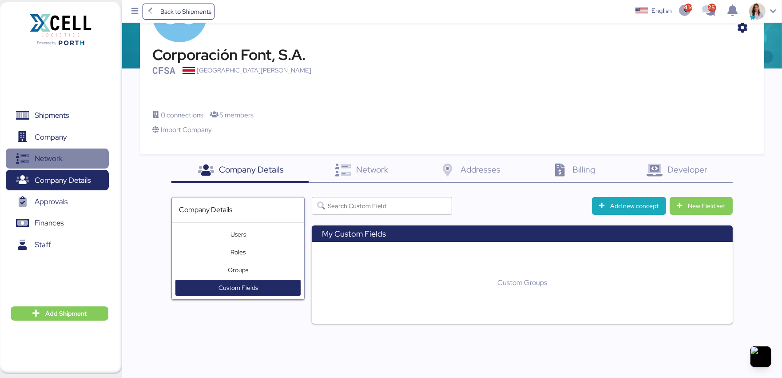  I want to click on span: Finances, so click(49, 223).